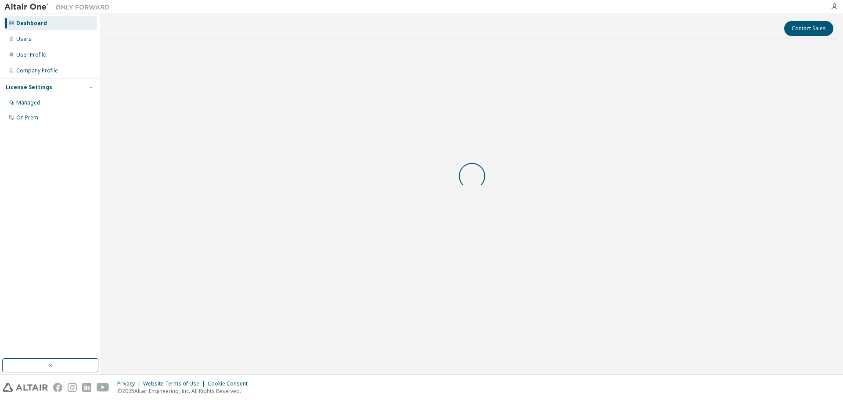  Describe the element at coordinates (29, 87) in the screenshot. I see `div: License Settings` at that location.